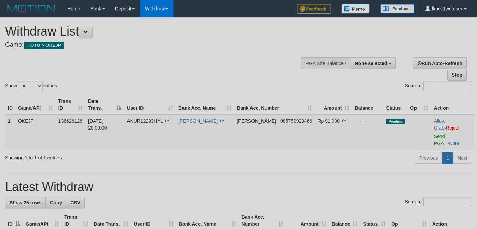  Describe the element at coordinates (70, 104) in the screenshot. I see `th: Trans ID: activate to sort column ascending` at that location.